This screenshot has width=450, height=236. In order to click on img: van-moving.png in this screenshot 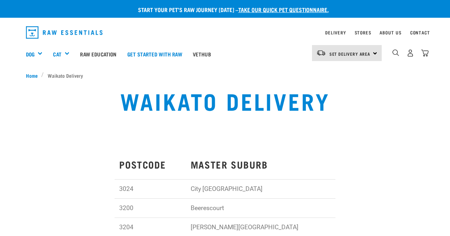, I will do `click(321, 53)`.